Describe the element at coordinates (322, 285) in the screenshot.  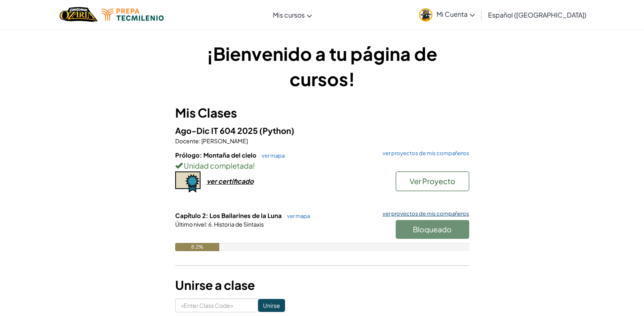
I see `h3: Unirse a clase` at that location.